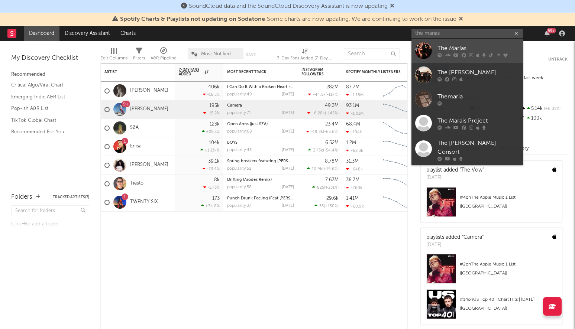 The width and height of the screenshot is (575, 329). Describe the element at coordinates (332, 87) in the screenshot. I see `div: 282M` at that location.